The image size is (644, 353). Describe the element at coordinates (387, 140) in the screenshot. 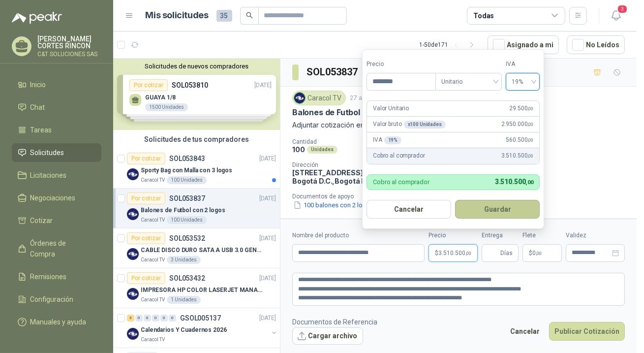

I see `p: IVA` at that location.